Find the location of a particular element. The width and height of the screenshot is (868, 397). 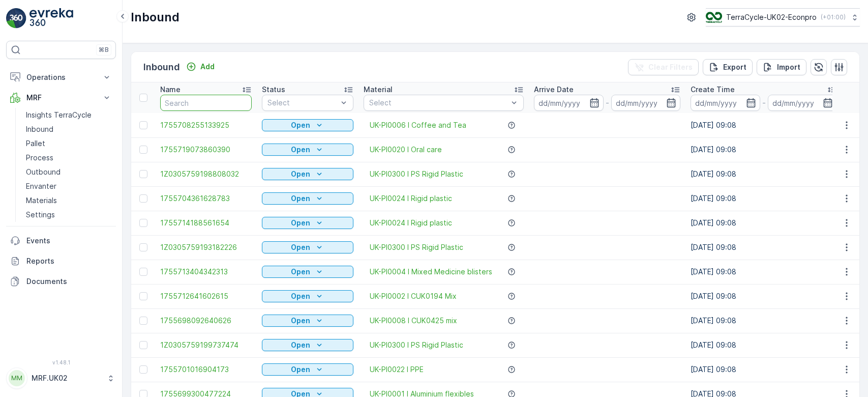

span: 1Z0305759199737474 is located at coordinates (206, 345).